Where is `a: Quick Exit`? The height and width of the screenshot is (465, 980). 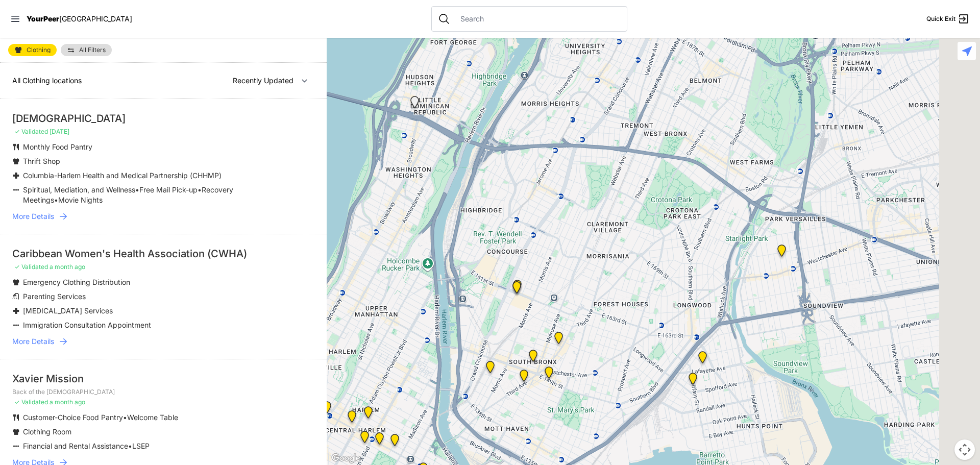
a: Quick Exit is located at coordinates (948, 19).